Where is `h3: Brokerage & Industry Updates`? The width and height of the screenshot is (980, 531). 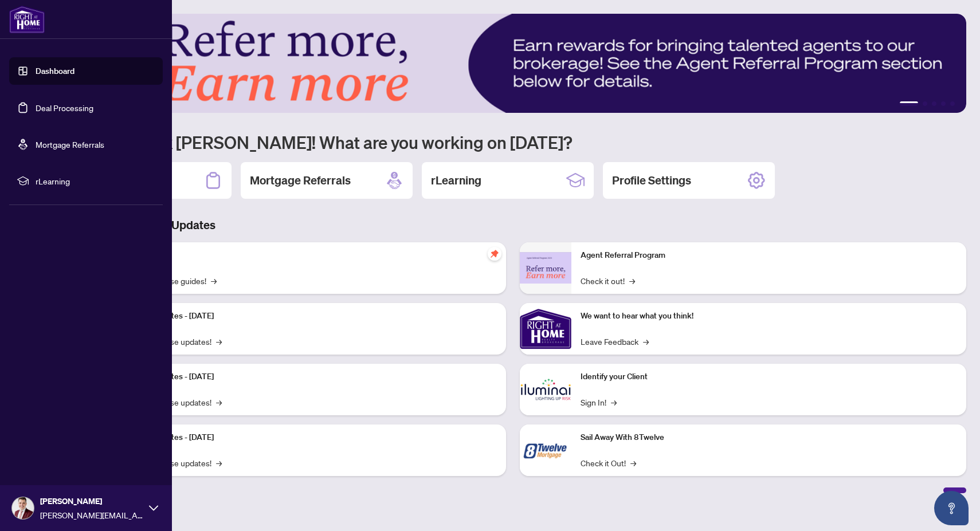
h3: Brokerage & Industry Updates is located at coordinates (513, 225).